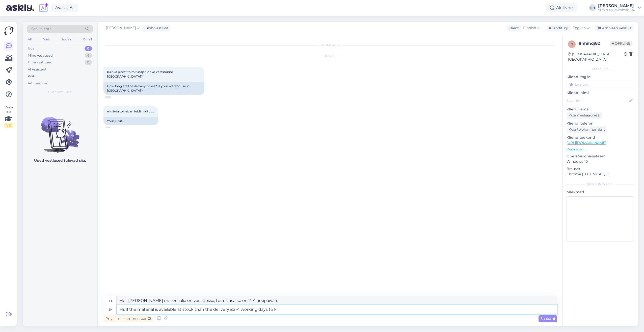 This screenshot has height=332, width=644. I want to click on span: 0:08, so click(114, 127).